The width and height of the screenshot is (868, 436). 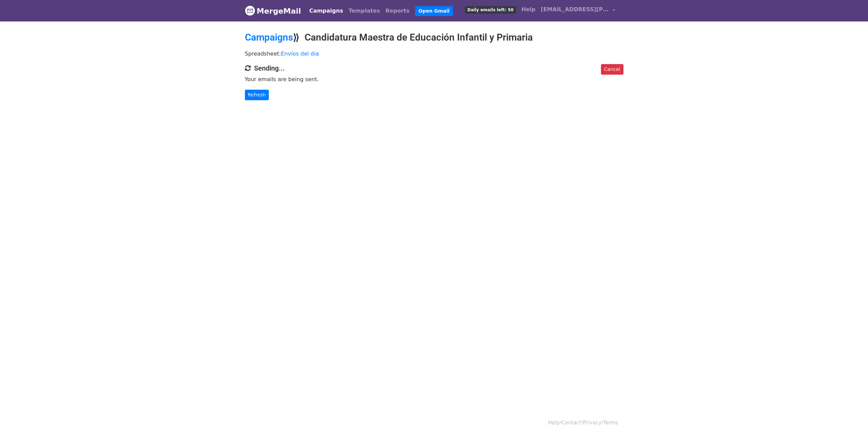 What do you see at coordinates (612, 69) in the screenshot?
I see `a: Cancel` at bounding box center [612, 69].